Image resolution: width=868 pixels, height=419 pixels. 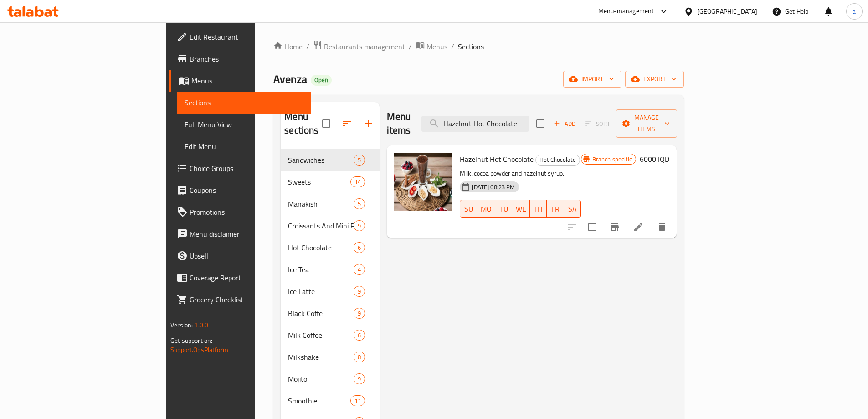 I want to click on span: Branch specific, so click(x=612, y=159).